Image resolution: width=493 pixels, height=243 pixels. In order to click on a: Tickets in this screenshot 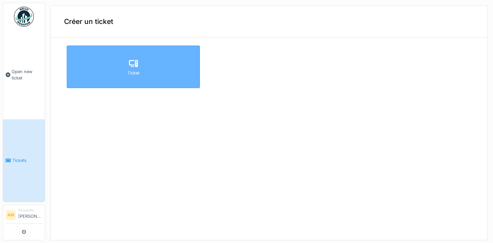, I will do `click(24, 160)`.